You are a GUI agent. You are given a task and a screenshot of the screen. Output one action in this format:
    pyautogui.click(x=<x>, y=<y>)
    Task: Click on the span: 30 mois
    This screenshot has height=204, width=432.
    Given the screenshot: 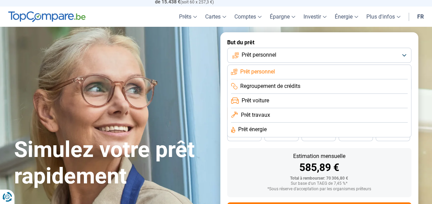 What is the action you would take?
    pyautogui.click(x=356, y=136)
    